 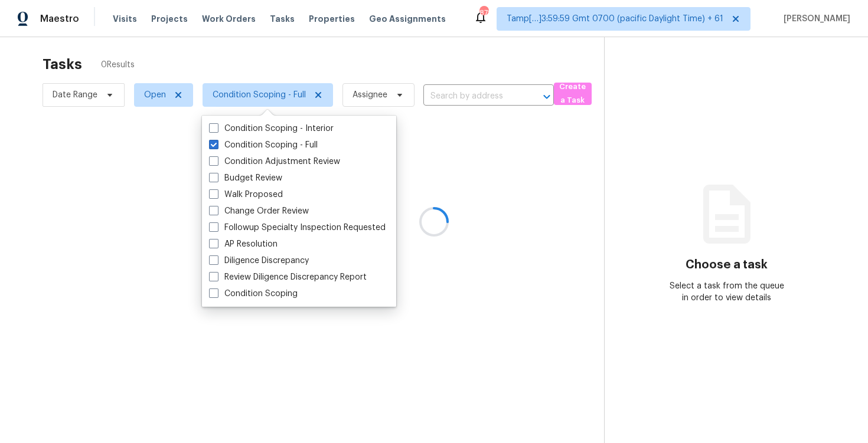 What do you see at coordinates (271, 129) in the screenshot?
I see `label: Condition Scoping - Interior` at bounding box center [271, 129].